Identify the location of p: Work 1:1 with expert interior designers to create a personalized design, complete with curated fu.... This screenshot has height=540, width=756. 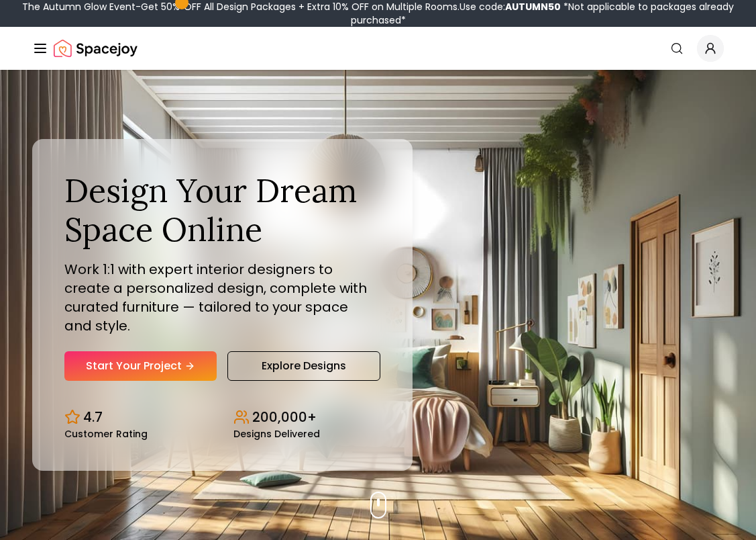
(222, 297).